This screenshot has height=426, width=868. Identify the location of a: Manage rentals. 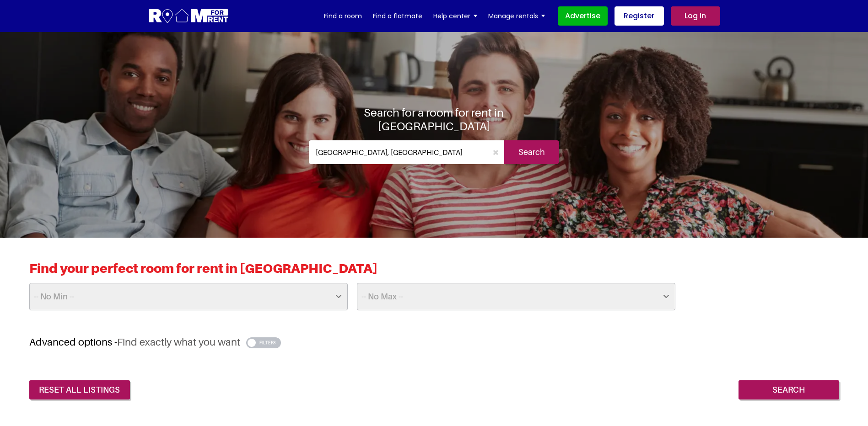
(517, 16).